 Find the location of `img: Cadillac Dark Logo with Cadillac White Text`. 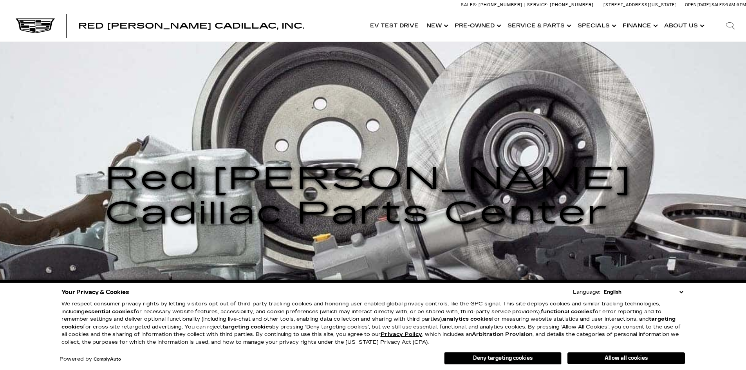

img: Cadillac Dark Logo with Cadillac White Text is located at coordinates (35, 26).